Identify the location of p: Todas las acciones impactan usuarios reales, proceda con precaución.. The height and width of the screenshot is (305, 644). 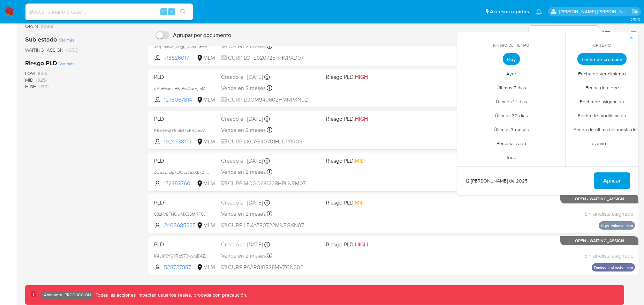
(171, 295).